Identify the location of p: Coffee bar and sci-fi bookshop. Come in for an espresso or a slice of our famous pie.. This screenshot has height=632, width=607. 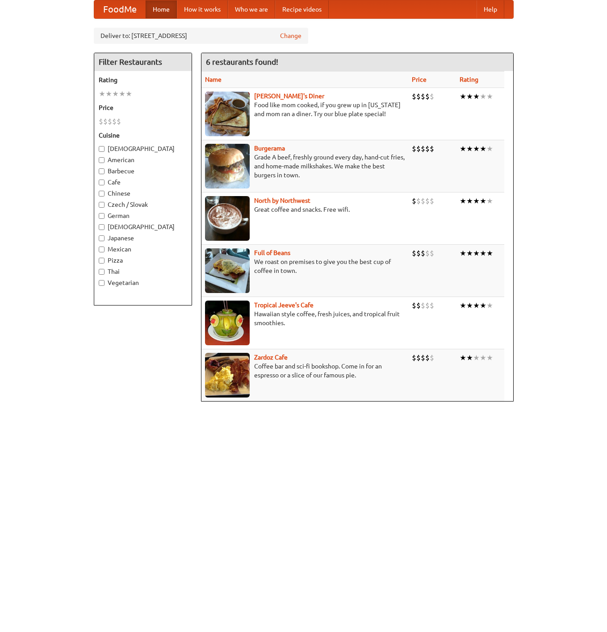
(305, 371).